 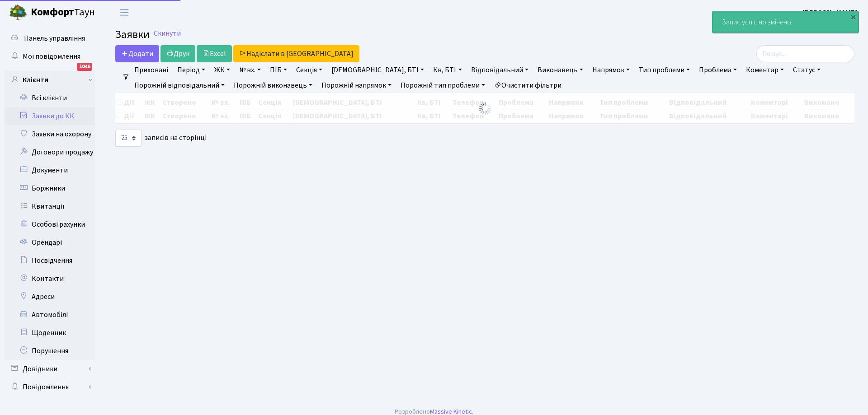 I want to click on a: Квитанції, so click(x=50, y=206).